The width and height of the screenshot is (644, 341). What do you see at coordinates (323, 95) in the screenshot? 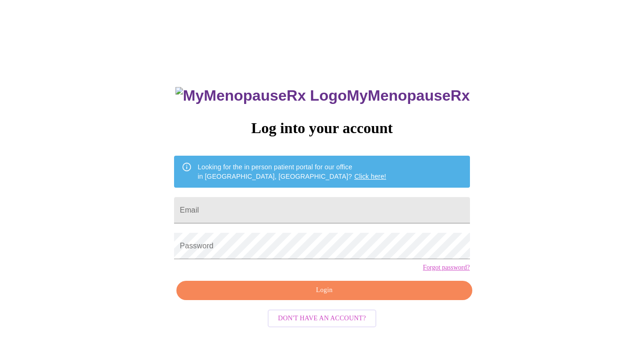
I see `h3: MyMenopauseRx` at bounding box center [323, 95].